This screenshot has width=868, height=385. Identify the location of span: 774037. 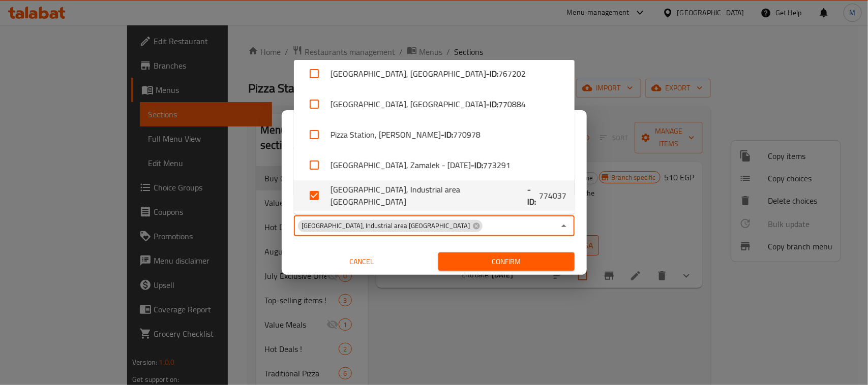
(553, 196).